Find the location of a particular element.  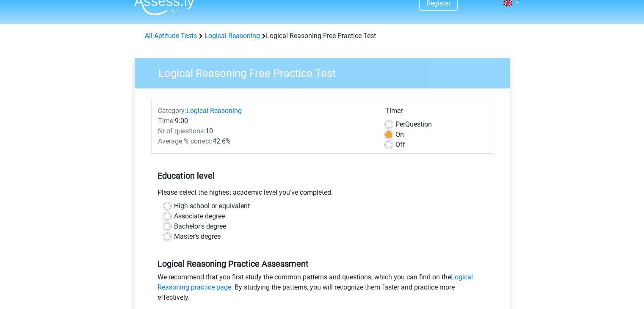

h5: Education level is located at coordinates (322, 175).